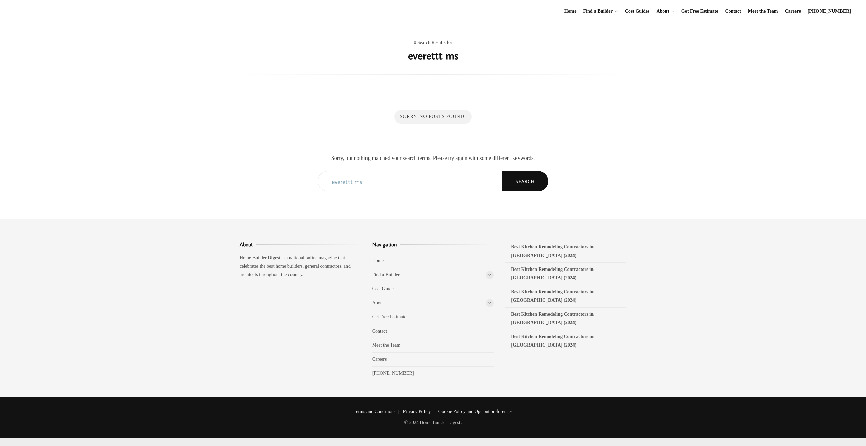 Image resolution: width=866 pixels, height=446 pixels. Describe the element at coordinates (505, 272) in the screenshot. I see `a: Best Kitchen Remodeling Contractors in Plantation (2024)` at that location.